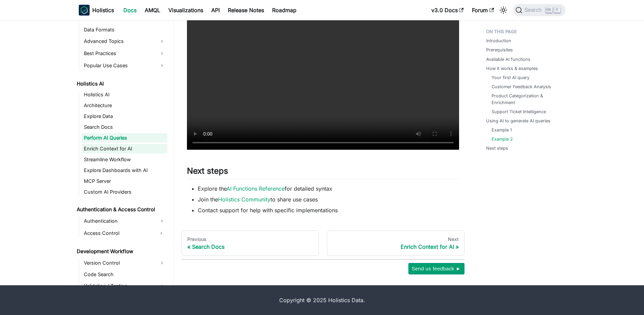  What do you see at coordinates (185, 10) in the screenshot?
I see `a: Visualizations` at bounding box center [185, 10].